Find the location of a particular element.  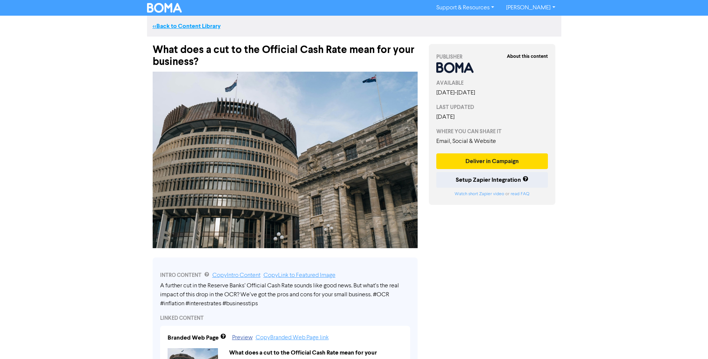

a: Watch short Zapier video is located at coordinates (479, 194).